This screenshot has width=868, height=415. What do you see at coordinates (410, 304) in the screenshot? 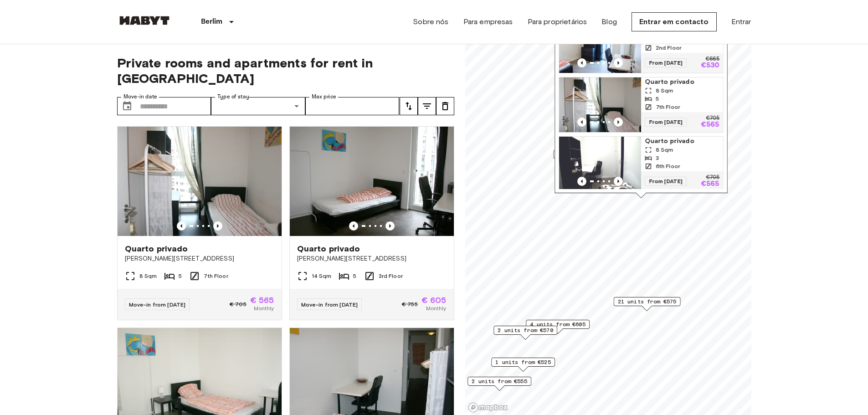
I see `span: € 755` at bounding box center [410, 304].